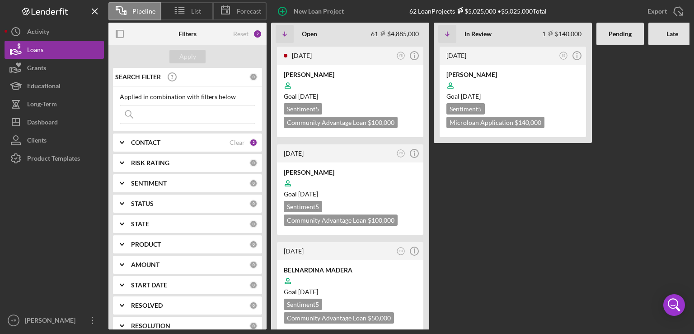 This screenshot has height=334, width=694. I want to click on button: Loans, so click(54, 50).